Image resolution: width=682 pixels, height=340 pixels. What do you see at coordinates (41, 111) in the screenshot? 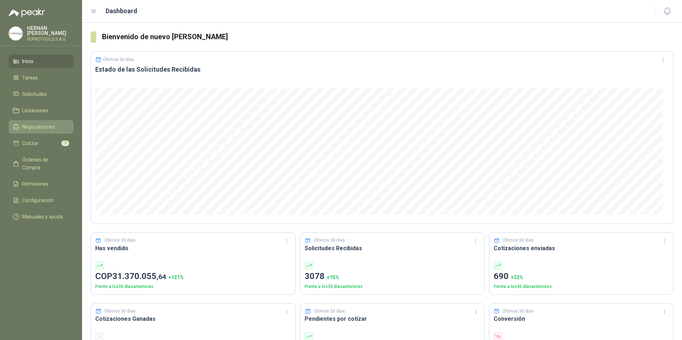
I see `a: Licitaciones` at bounding box center [41, 111].